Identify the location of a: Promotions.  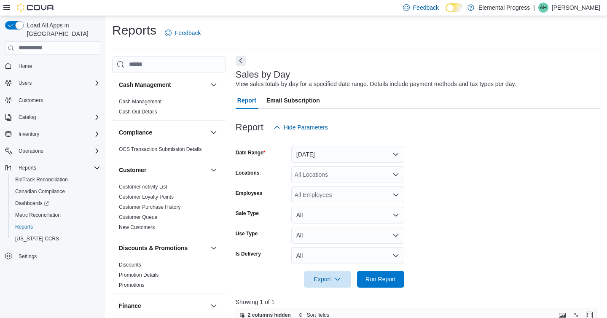
(132, 285).